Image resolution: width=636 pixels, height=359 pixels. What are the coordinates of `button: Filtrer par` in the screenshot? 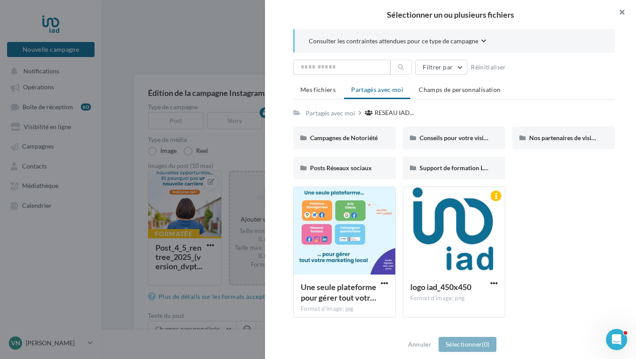 It's located at (441, 67).